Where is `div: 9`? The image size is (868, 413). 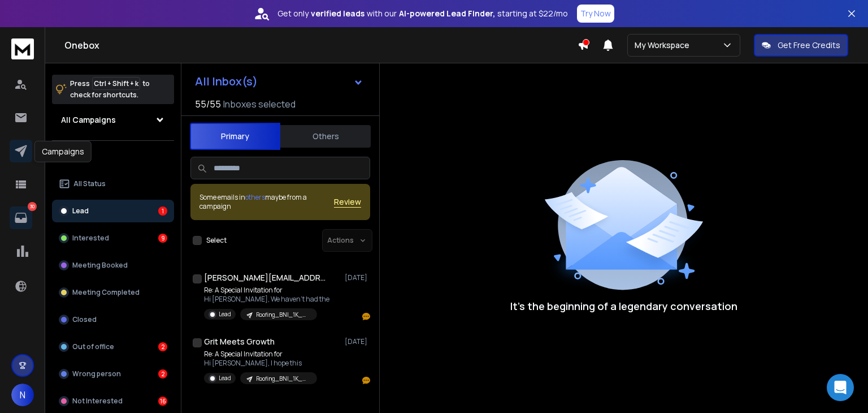 div: 9 is located at coordinates (163, 238).